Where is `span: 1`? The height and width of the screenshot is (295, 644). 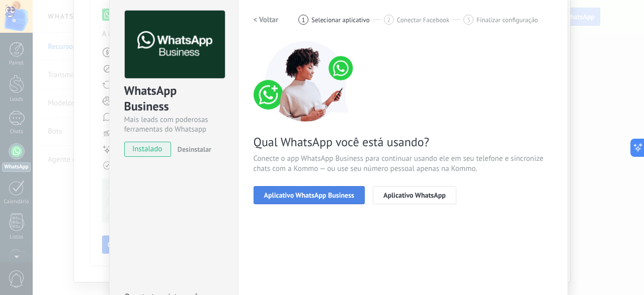 span: 1 is located at coordinates (303, 20).